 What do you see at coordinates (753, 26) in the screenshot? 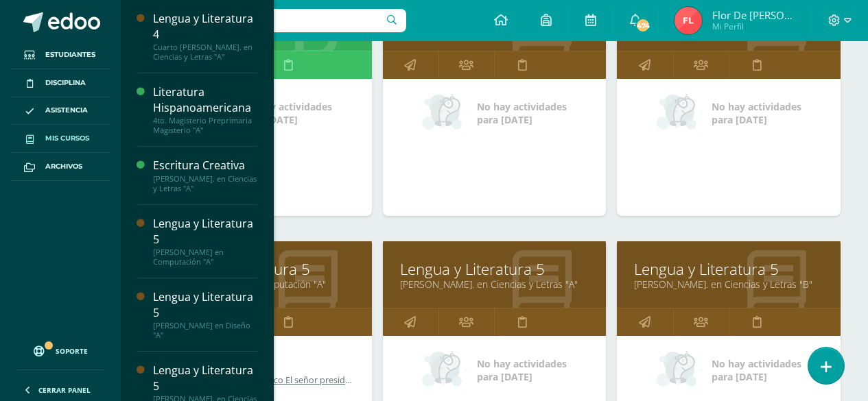
I see `span: Mi Perfil` at bounding box center [753, 26].